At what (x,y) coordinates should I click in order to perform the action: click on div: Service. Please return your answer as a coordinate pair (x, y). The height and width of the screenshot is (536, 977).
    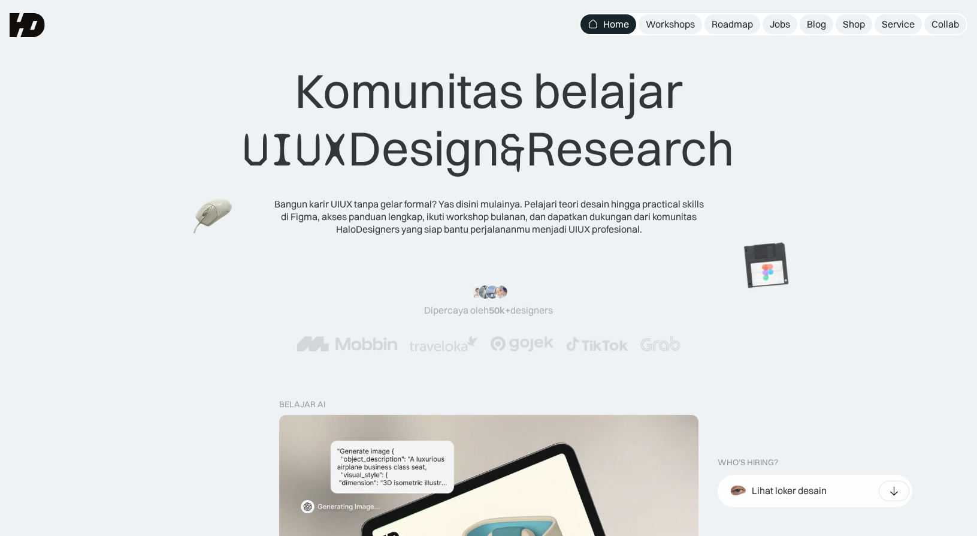
    Looking at the image, I should click on (898, 24).